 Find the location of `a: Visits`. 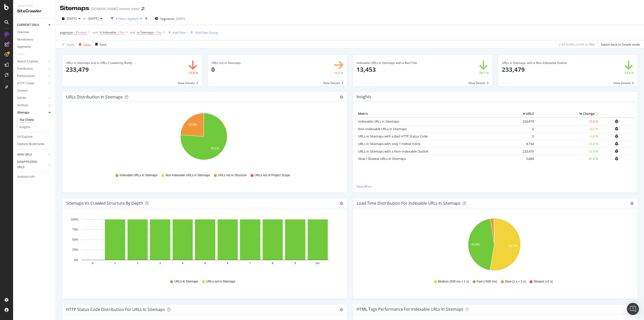

a: Visits is located at coordinates (23, 54).